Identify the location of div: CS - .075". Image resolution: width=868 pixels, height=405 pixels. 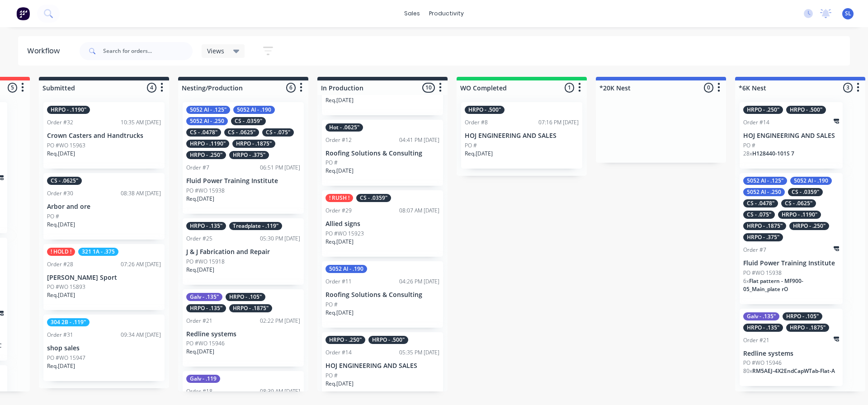
(278, 132).